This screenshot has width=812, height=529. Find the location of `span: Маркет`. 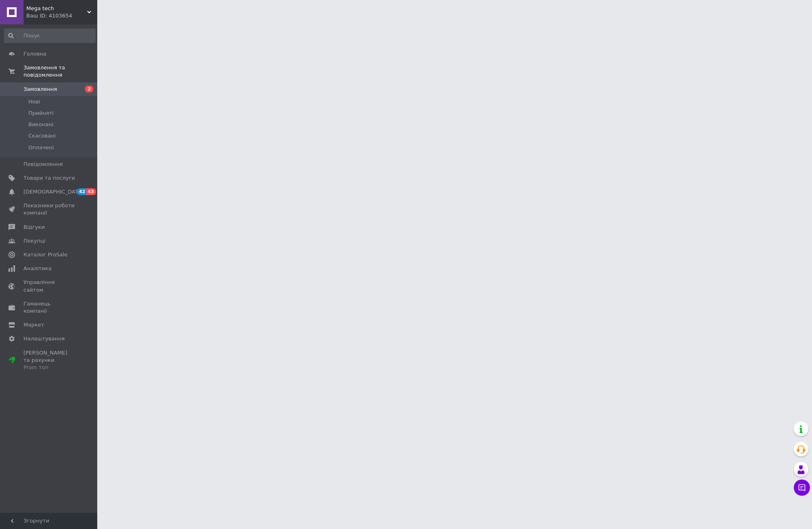

span: Маркет is located at coordinates (33, 325).